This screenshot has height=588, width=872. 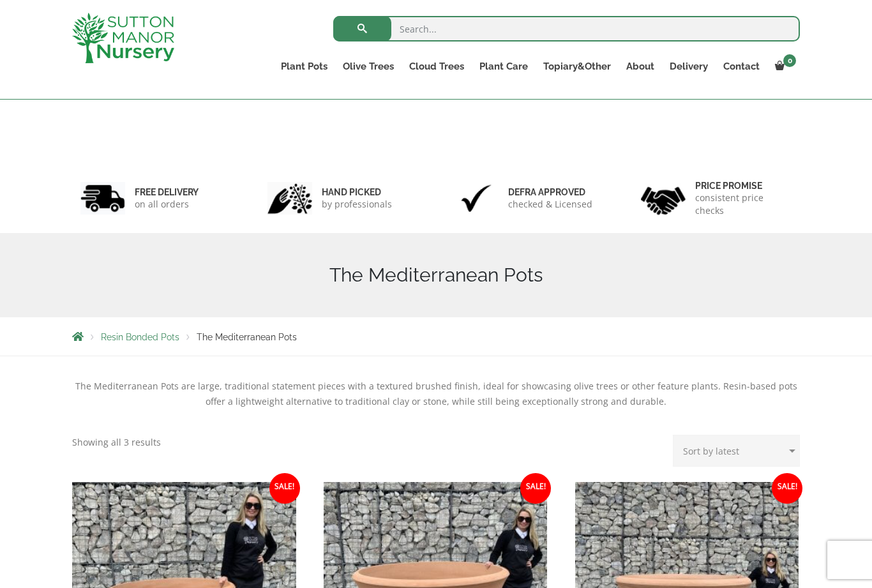 What do you see at coordinates (736, 451) in the screenshot?
I see `select: Shop order` at bounding box center [736, 451].